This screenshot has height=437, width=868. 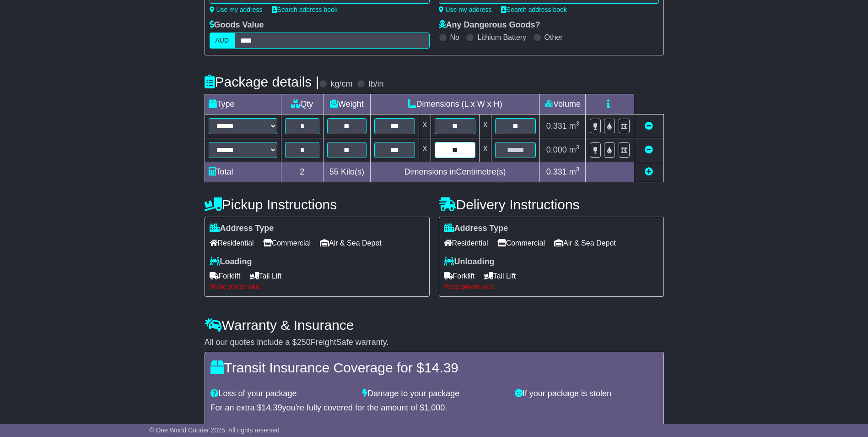 What do you see at coordinates (434, 367) in the screenshot?
I see `h4: Transit Insurance Coverage for $` at bounding box center [434, 367].